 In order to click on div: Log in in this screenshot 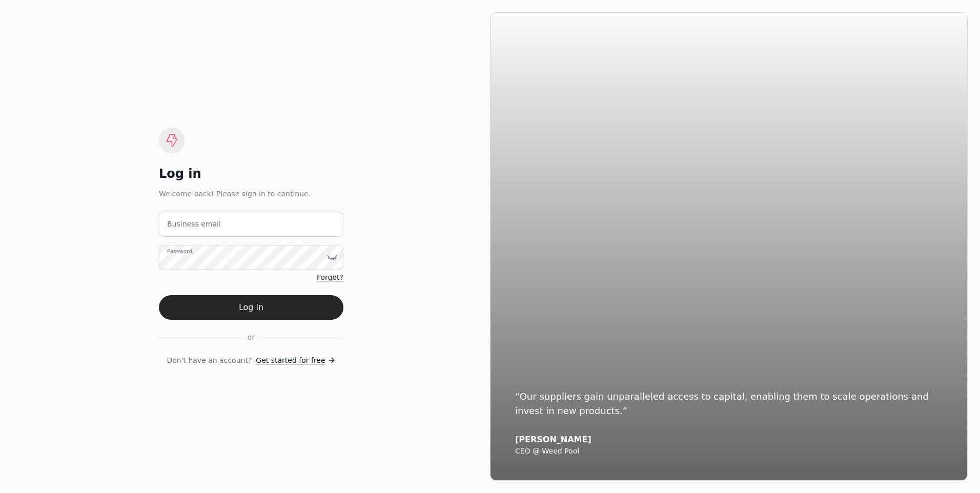, I will do `click(251, 174)`.